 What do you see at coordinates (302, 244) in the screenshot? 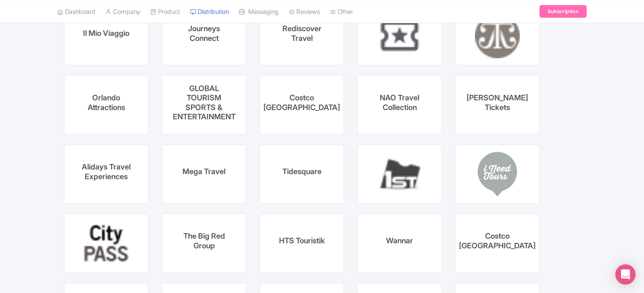
I see `a: HTS Touristik` at bounding box center [302, 244].